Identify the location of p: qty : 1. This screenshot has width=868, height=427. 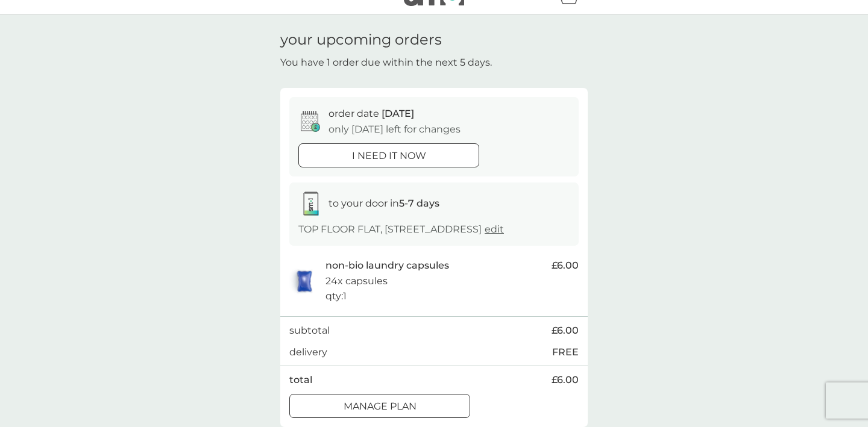
(336, 297).